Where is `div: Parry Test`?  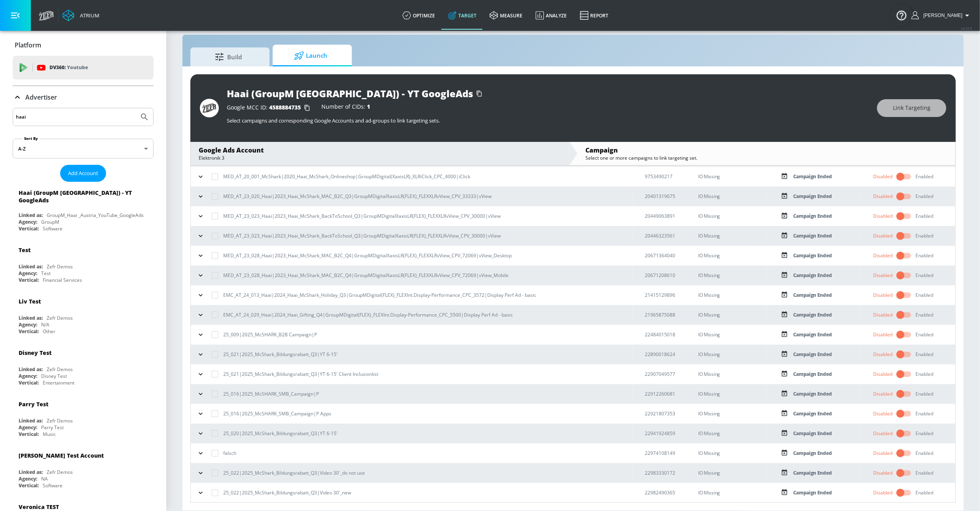
div: Parry Test is located at coordinates (33, 404).